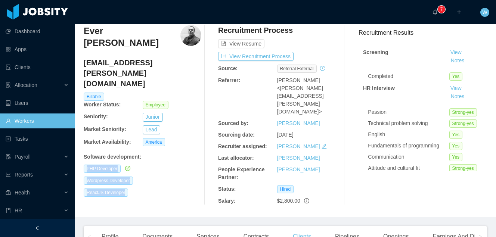 This screenshot has width=496, height=237. I want to click on b: Referrer:, so click(229, 80).